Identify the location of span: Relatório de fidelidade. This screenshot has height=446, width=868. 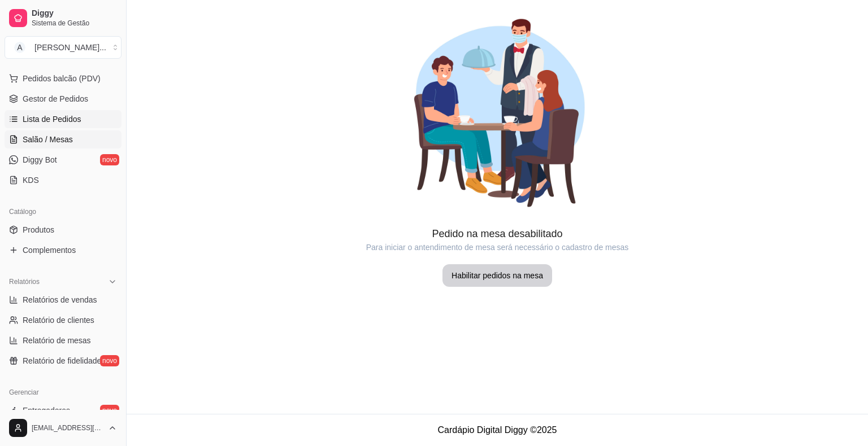
(61, 361).